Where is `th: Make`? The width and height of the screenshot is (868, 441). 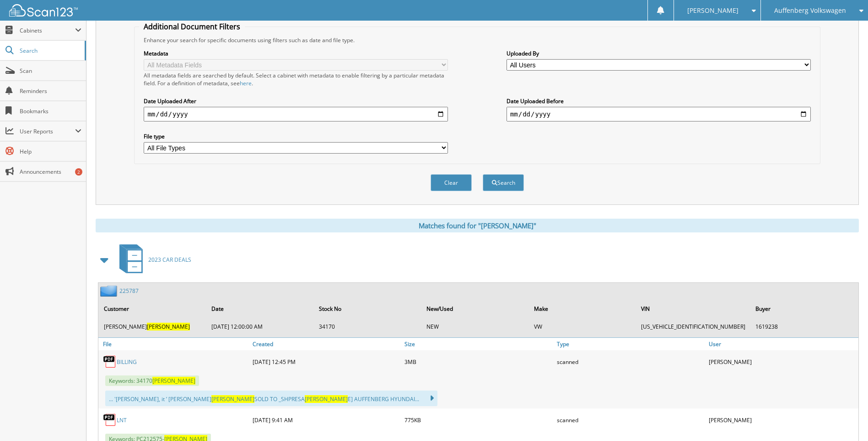 th: Make is located at coordinates (583, 308).